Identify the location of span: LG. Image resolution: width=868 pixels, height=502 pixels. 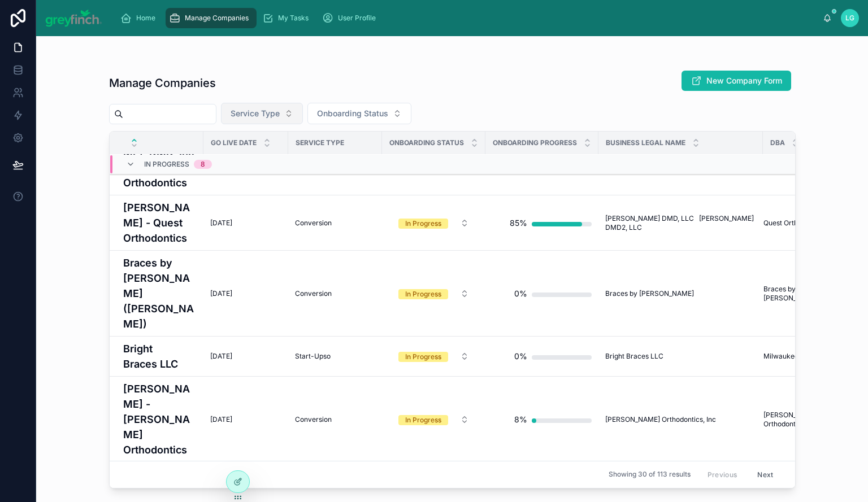
(850, 18).